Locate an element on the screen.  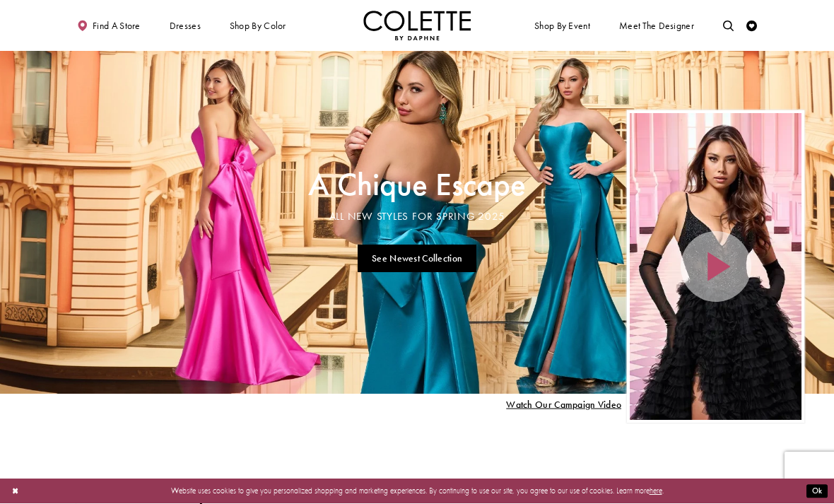
a: Toggle search is located at coordinates (728, 25).